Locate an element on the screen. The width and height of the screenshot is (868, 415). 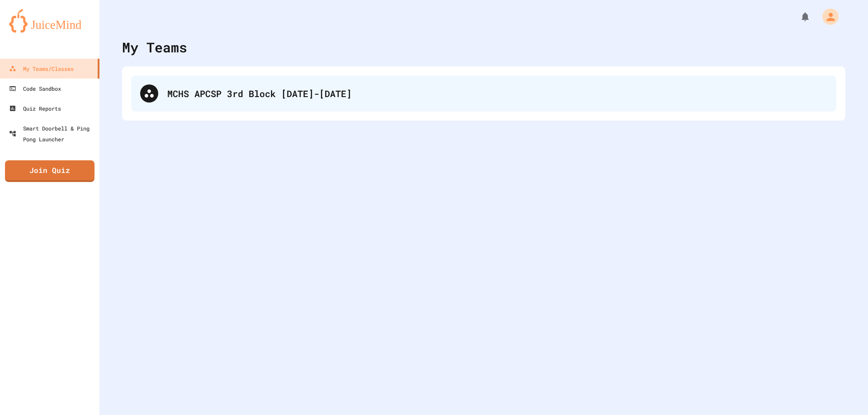
img: logo-orange.svg is located at coordinates (49, 21).